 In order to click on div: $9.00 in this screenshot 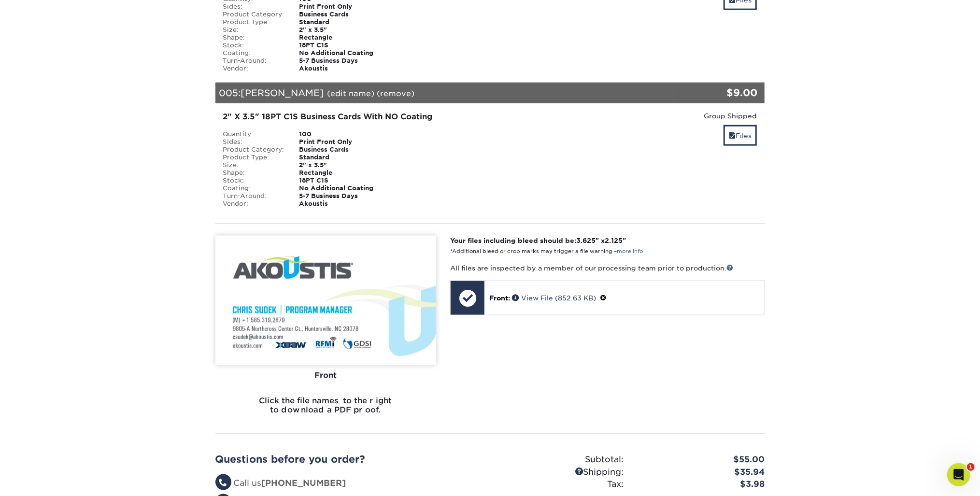, I will do `click(715, 93)`.